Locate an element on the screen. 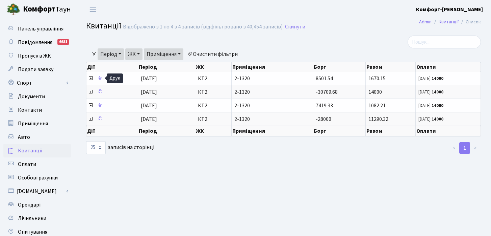 Image resolution: width=491 pixels, height=236 pixels. span: Лічильники is located at coordinates (32, 218).